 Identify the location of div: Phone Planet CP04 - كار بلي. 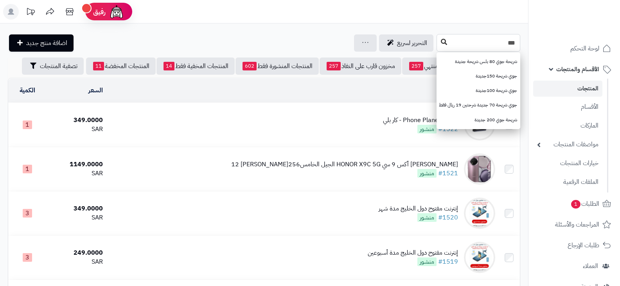
(421, 120).